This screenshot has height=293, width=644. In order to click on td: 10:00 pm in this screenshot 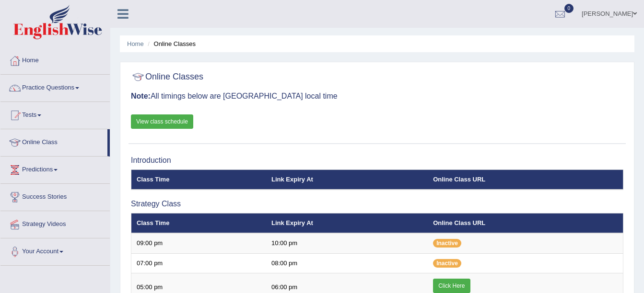, I will do `click(347, 244)`.